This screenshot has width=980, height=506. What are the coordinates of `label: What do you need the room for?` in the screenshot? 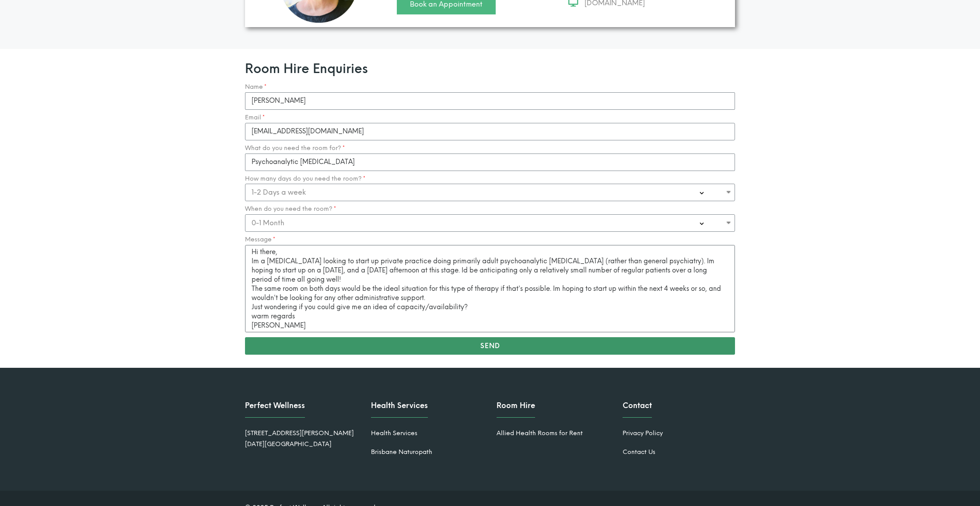 It's located at (295, 148).